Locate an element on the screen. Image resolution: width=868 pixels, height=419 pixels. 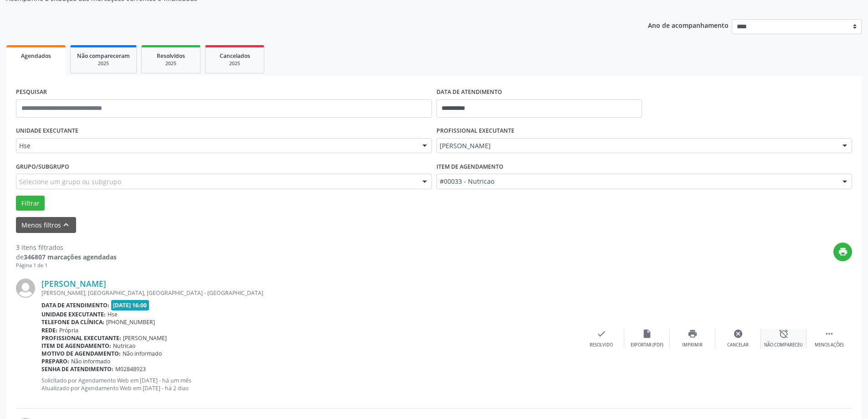
button: Menos filtroskeyboard_arrow_up is located at coordinates (46, 225).